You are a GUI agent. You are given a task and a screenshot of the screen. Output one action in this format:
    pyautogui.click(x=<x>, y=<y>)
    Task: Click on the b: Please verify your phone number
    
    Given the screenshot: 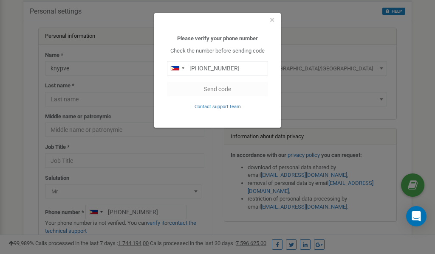 What is the action you would take?
    pyautogui.click(x=217, y=38)
    